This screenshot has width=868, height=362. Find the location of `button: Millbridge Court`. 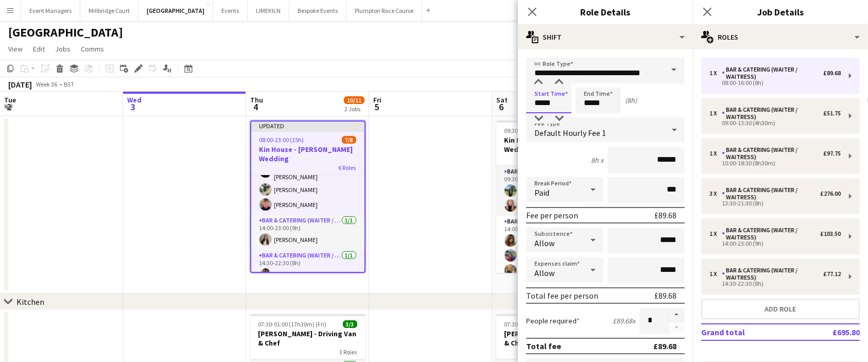

button: Millbridge Court is located at coordinates (109, 10).